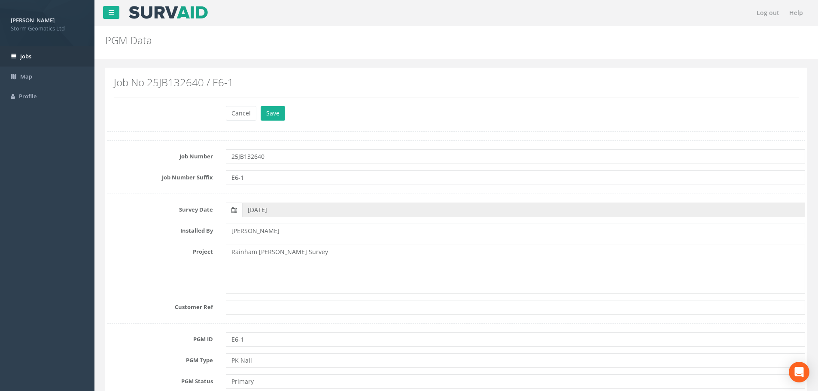  Describe the element at coordinates (47, 28) in the screenshot. I see `span: Storm Geomatics Ltd` at that location.